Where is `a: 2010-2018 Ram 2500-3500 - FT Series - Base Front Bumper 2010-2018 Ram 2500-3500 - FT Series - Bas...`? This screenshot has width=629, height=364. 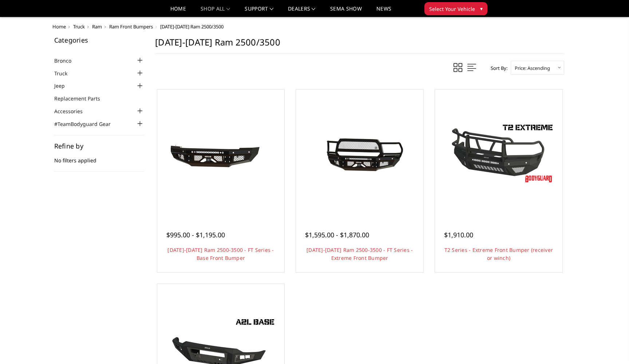 a: 2010-2018 Ram 2500-3500 - FT Series - Base Front Bumper 2010-2018 Ram 2500-3500 - FT Series - Bas... is located at coordinates (221, 153).